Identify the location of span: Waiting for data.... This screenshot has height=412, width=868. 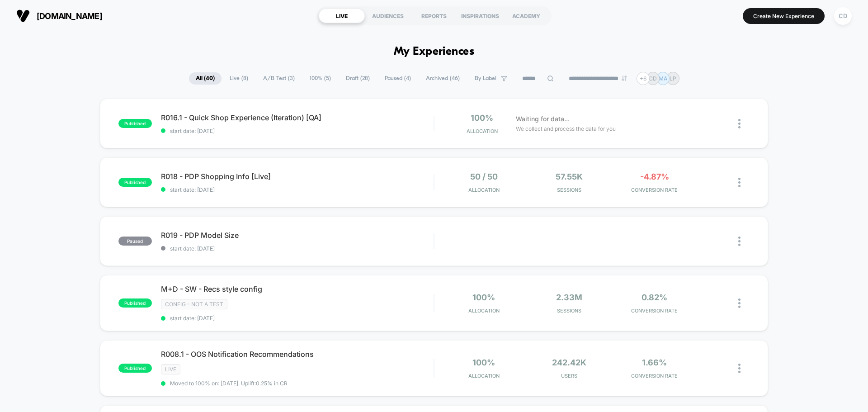
(542, 119).